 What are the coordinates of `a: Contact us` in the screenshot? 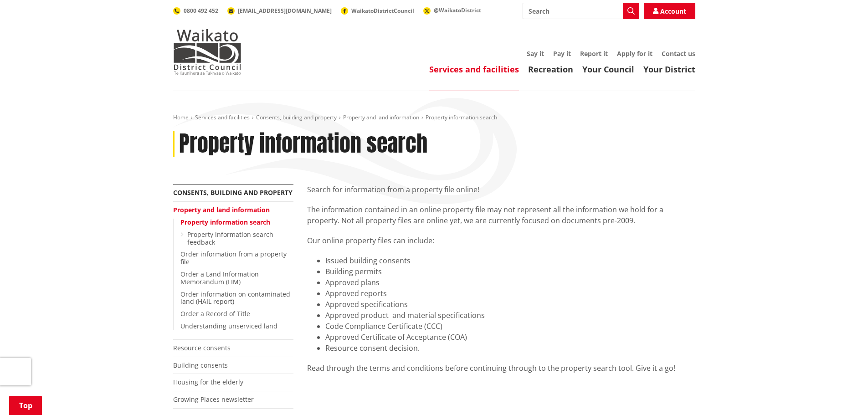 It's located at (679, 53).